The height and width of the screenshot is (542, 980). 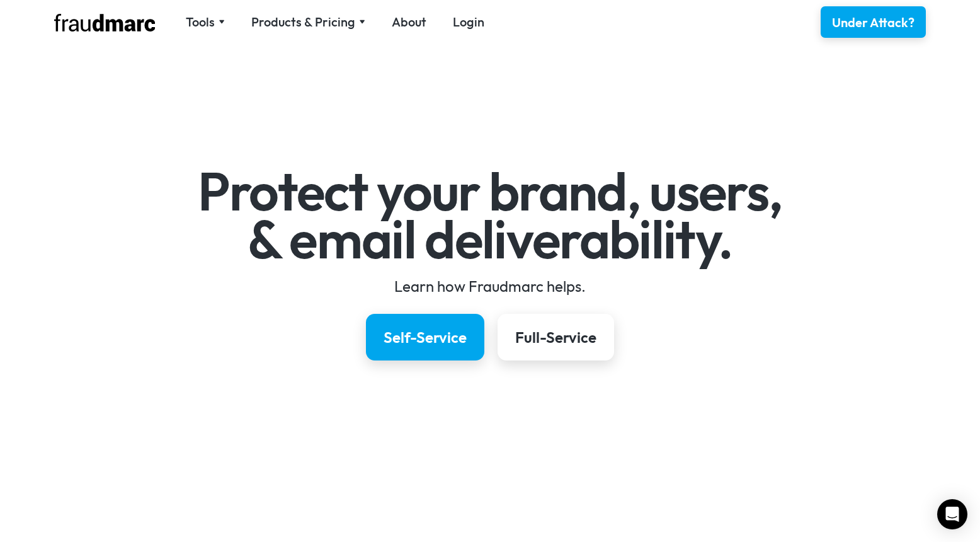 I want to click on div: Learn how Fraudmarc helps., so click(x=490, y=286).